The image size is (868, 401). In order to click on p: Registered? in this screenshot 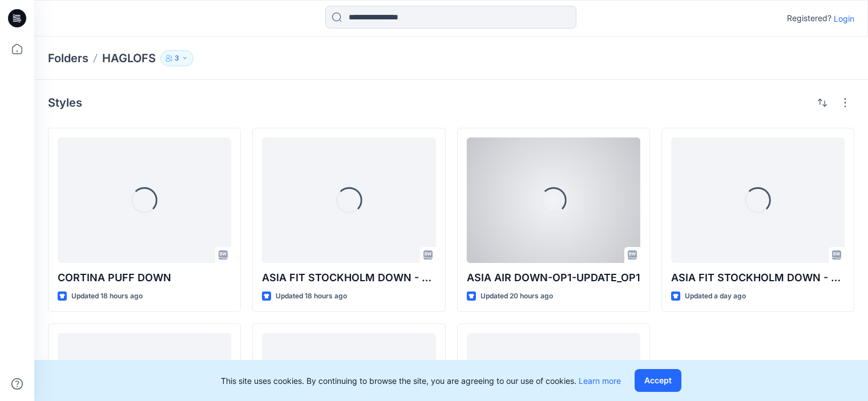, I will do `click(809, 18)`.